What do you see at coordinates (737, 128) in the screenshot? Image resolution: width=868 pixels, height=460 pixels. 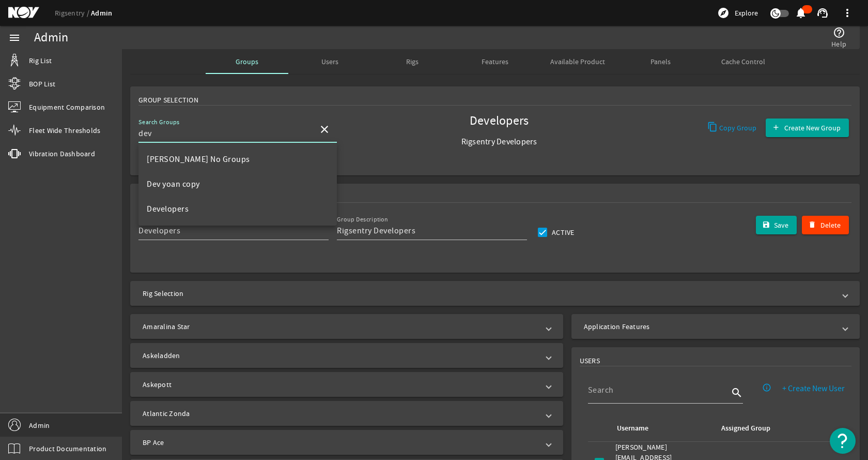 I see `span: Copy Group` at bounding box center [737, 128].